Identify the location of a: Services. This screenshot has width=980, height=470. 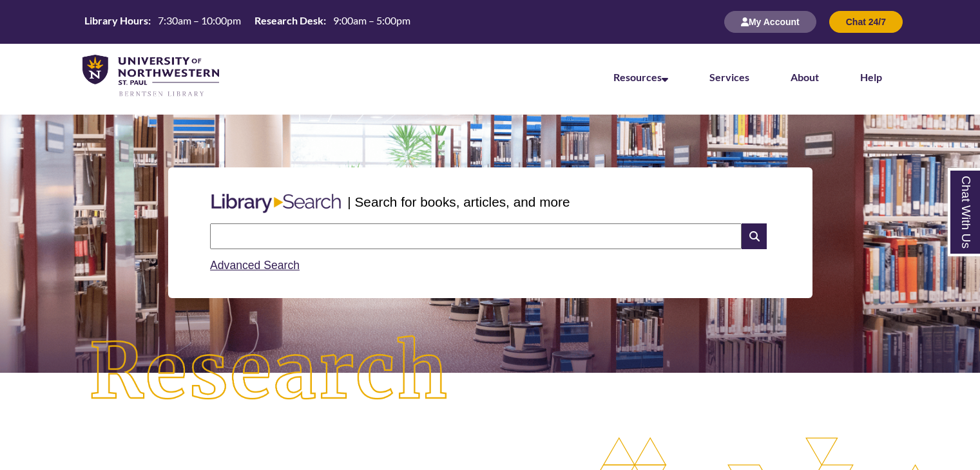
(730, 77).